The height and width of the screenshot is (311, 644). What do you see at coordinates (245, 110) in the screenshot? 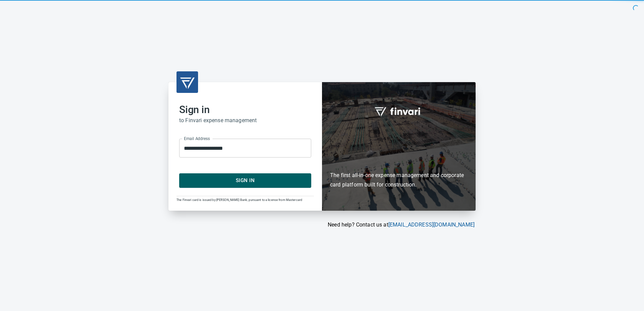
I see `h2: Sign in` at bounding box center [245, 110].